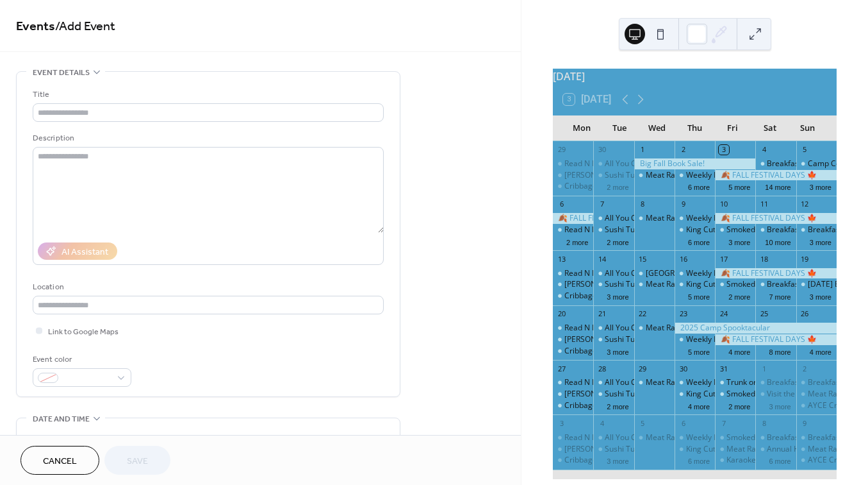 The width and height of the screenshot is (868, 485). I want to click on span: Link to Google Maps, so click(83, 331).